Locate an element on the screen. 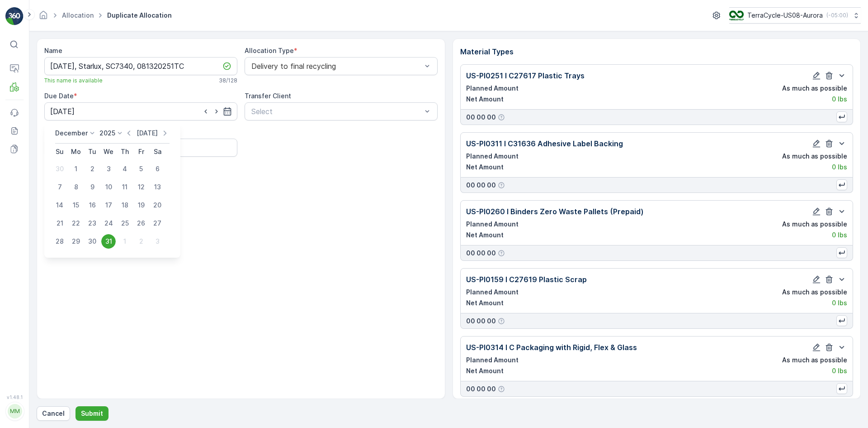 This screenshot has height=428, width=868. th: Wednesday is located at coordinates (108, 151).